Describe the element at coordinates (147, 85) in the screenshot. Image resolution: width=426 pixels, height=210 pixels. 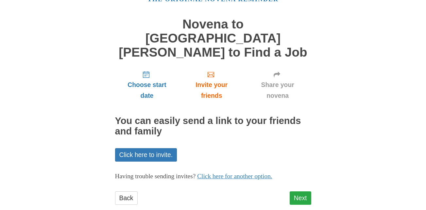
I see `a: Choose start date` at that location.